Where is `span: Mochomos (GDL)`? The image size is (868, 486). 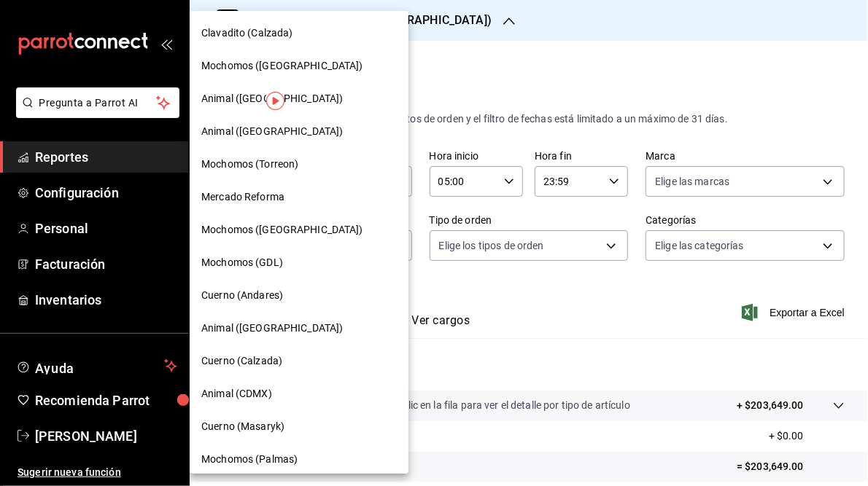 span: Mochomos (GDL) is located at coordinates (242, 262).